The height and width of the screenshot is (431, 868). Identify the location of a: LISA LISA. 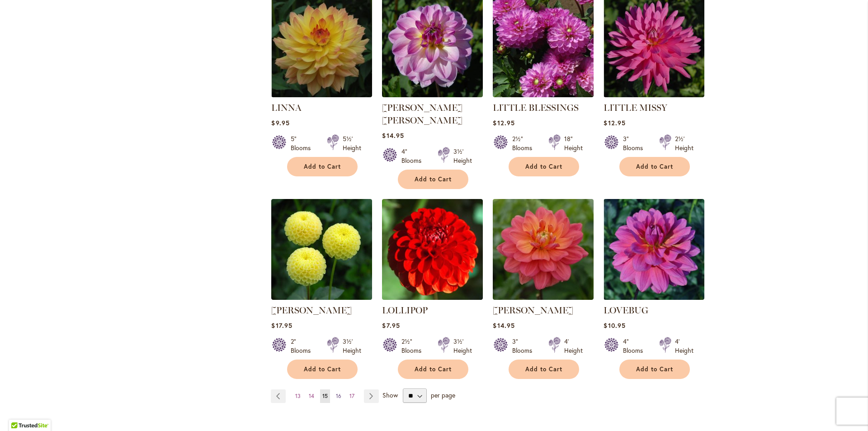
(432, 95).